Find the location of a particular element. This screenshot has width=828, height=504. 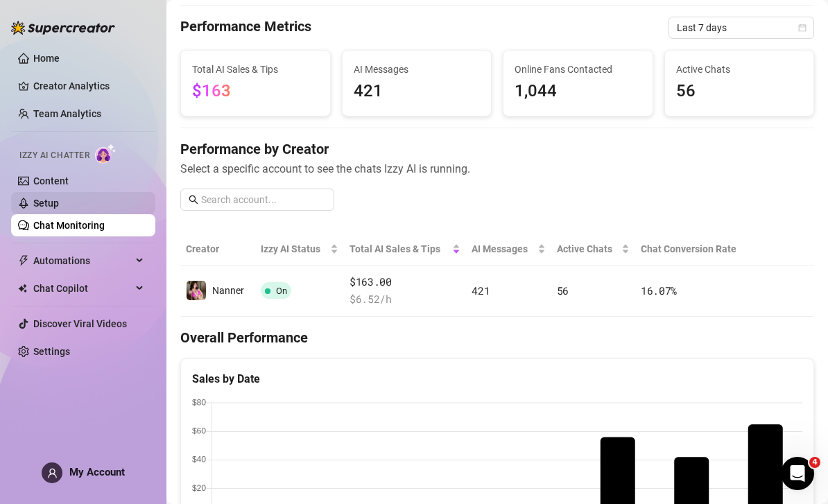

span: thunderbolt is located at coordinates (24, 260).